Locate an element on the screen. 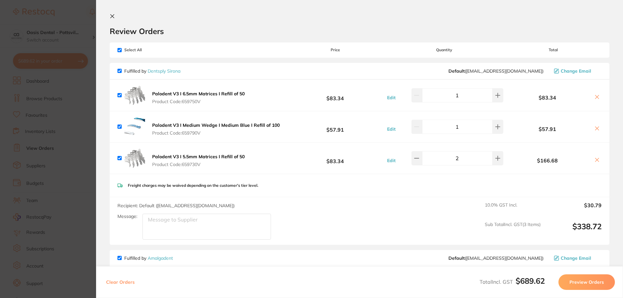 The width and height of the screenshot is (623, 298). b: Palodent V3 I 6.5mm Matrices I Refill of 50 is located at coordinates (198, 94).